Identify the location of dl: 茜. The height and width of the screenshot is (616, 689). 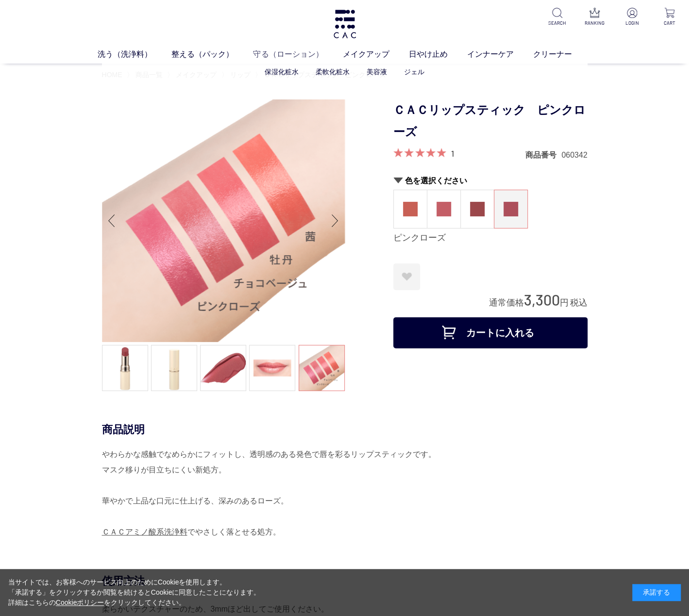
(411, 209).